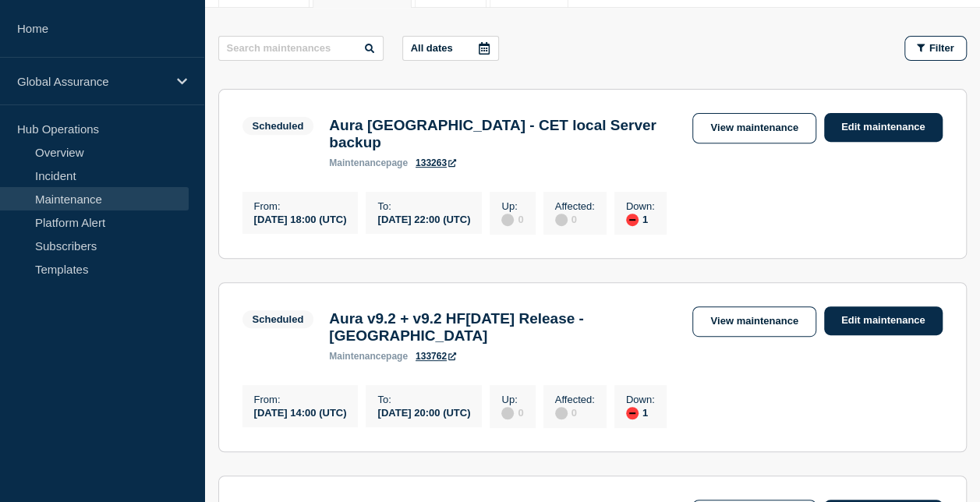 The image size is (980, 502). I want to click on p: All dates, so click(432, 48).